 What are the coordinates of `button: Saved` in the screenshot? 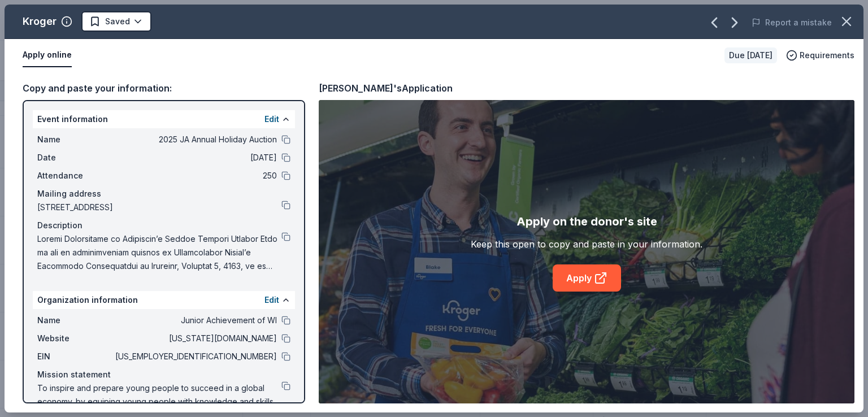 It's located at (116, 21).